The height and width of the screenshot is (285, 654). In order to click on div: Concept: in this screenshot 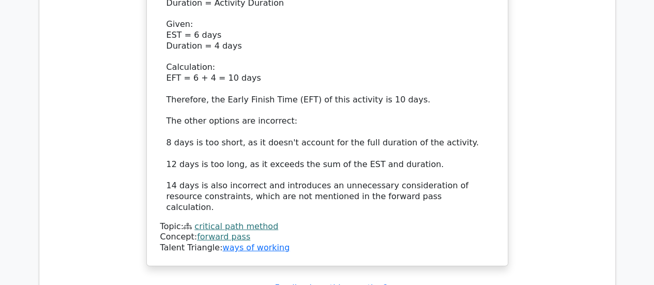, I will do `click(327, 237)`.